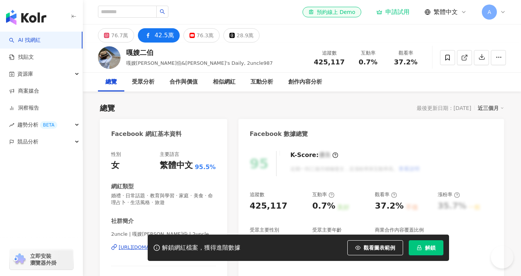  Describe the element at coordinates (116, 35) in the screenshot. I see `button: 76.7萬` at that location.